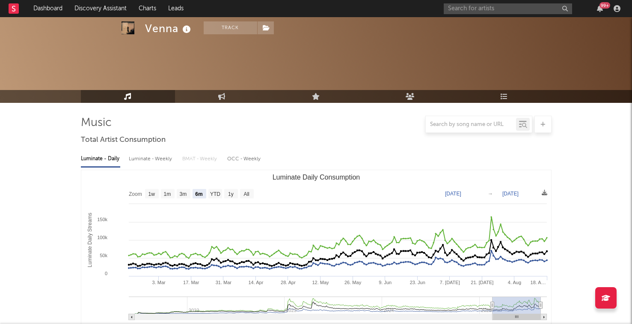  What do you see at coordinates (183, 194) in the screenshot?
I see `text: 3m` at bounding box center [183, 194].